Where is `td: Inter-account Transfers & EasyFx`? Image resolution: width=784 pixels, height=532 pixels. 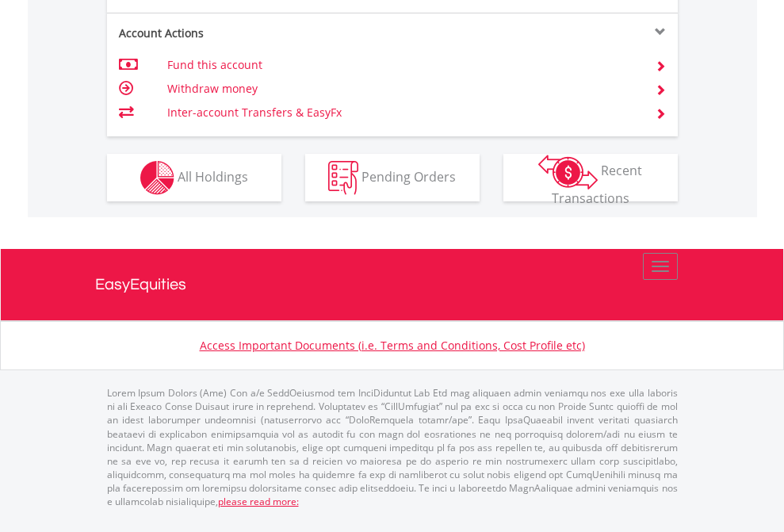 td: Inter-account Transfers & EasyFx is located at coordinates (401, 112).